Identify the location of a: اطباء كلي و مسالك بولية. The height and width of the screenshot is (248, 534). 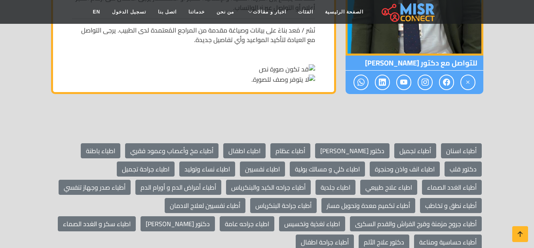
(328, 169).